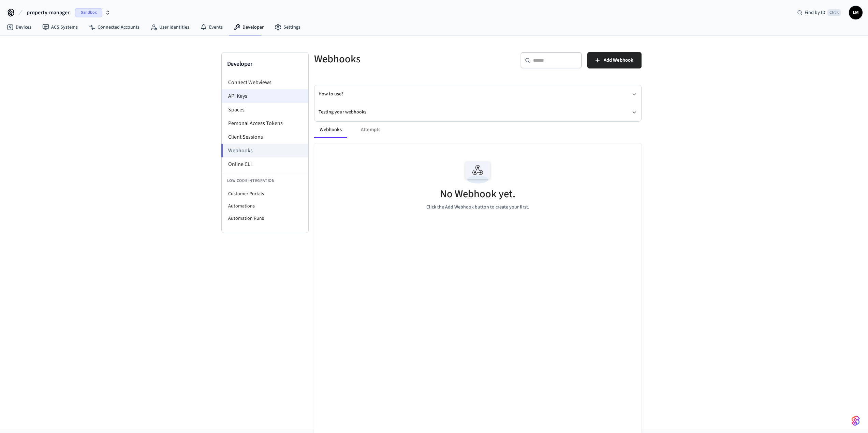 The height and width of the screenshot is (433, 868). Describe the element at coordinates (618, 60) in the screenshot. I see `span: Add Webhook` at that location.